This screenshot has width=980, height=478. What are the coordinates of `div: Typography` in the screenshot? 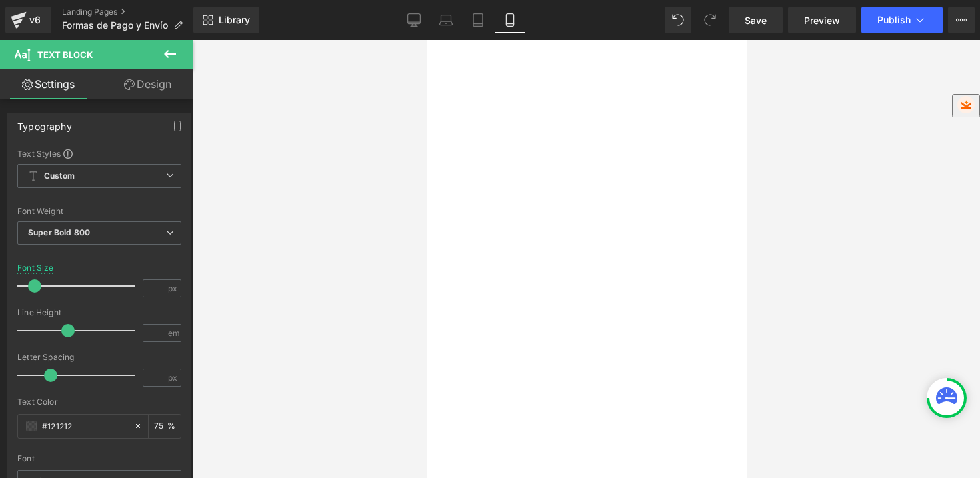 It's located at (44, 123).